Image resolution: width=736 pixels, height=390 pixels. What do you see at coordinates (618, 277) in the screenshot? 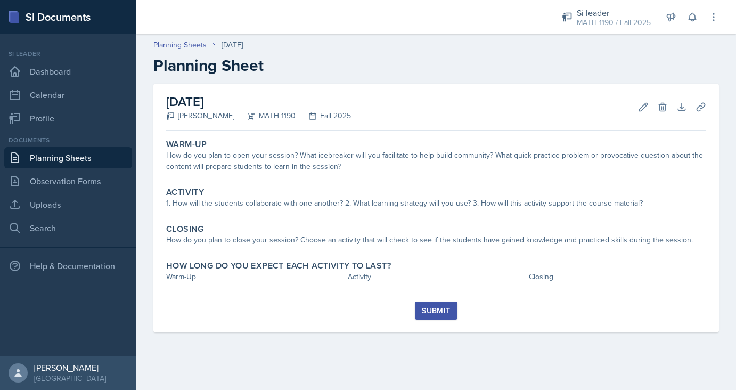
I see `div: Closing` at bounding box center [618, 277].